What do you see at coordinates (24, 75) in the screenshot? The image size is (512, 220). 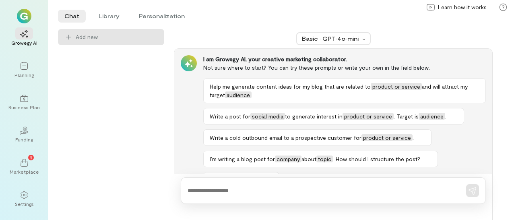 I see `div: Planning` at bounding box center [24, 75].